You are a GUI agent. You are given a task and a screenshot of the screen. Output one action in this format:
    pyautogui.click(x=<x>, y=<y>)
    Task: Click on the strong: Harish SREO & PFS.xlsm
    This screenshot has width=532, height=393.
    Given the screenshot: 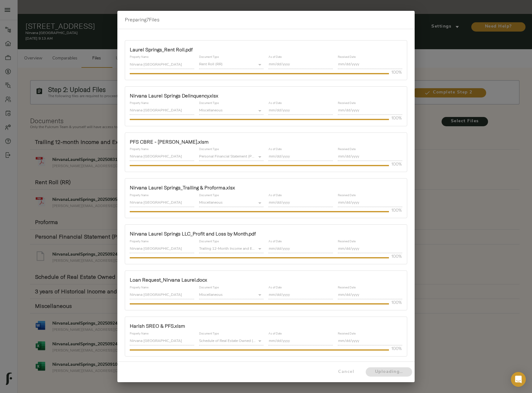 What is the action you would take?
    pyautogui.click(x=157, y=326)
    